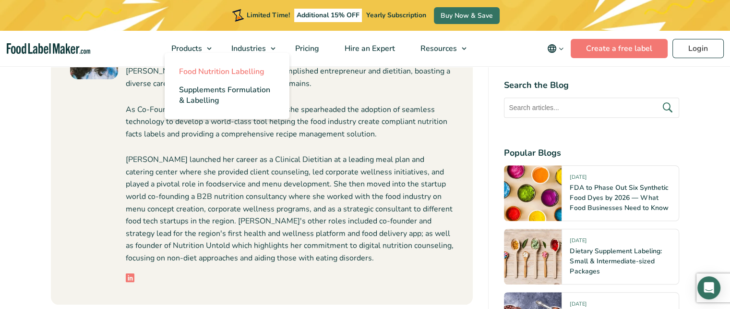  What do you see at coordinates (438, 48) in the screenshot?
I see `span: Resources` at bounding box center [438, 48].